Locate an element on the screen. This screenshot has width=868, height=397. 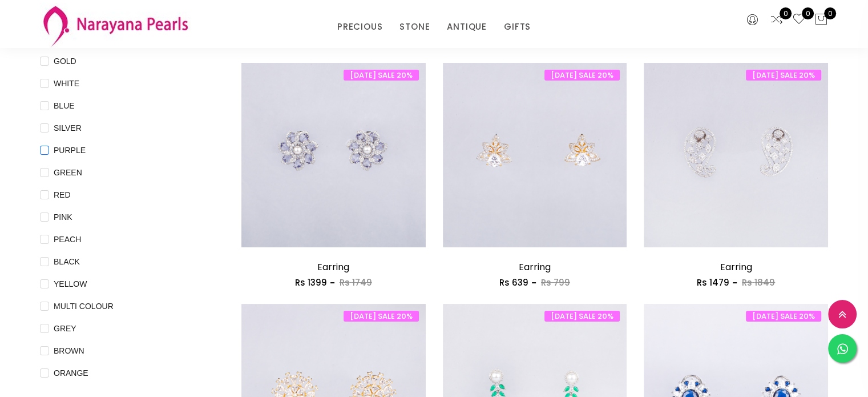
span: BROWN is located at coordinates (69, 350).